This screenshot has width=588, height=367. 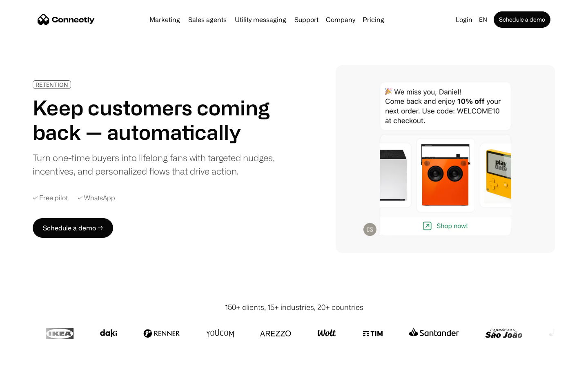 What do you see at coordinates (260, 19) in the screenshot?
I see `a: Utility messaging` at bounding box center [260, 19].